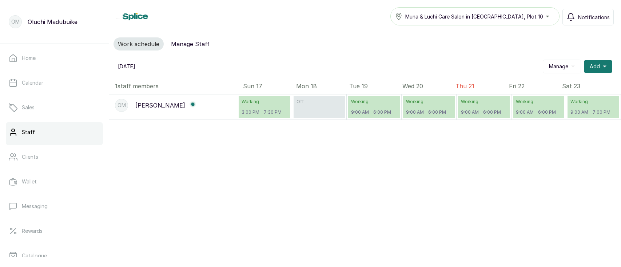 This screenshot has width=621, height=267. I want to click on button: Manage, so click(561, 67).